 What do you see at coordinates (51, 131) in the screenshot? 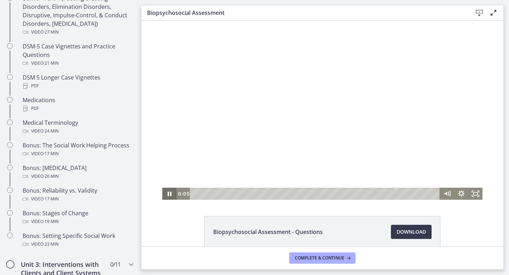
I see `span: · 24 min` at bounding box center [51, 131].